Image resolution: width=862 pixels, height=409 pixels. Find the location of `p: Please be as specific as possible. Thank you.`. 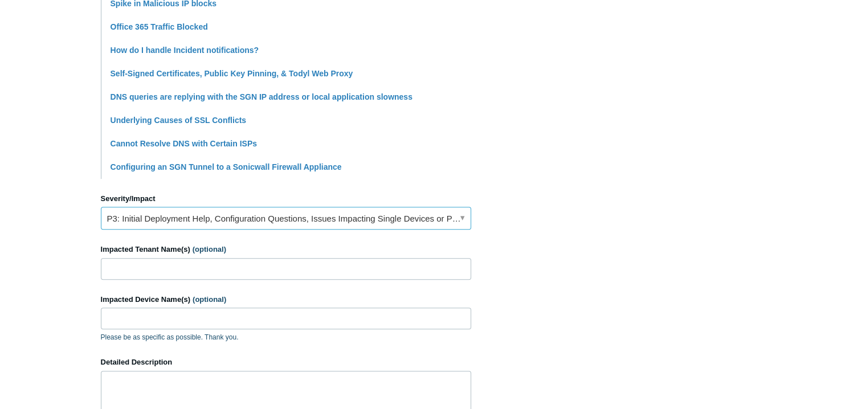

p: Please be as specific as possible. Thank you. is located at coordinates (286, 337).